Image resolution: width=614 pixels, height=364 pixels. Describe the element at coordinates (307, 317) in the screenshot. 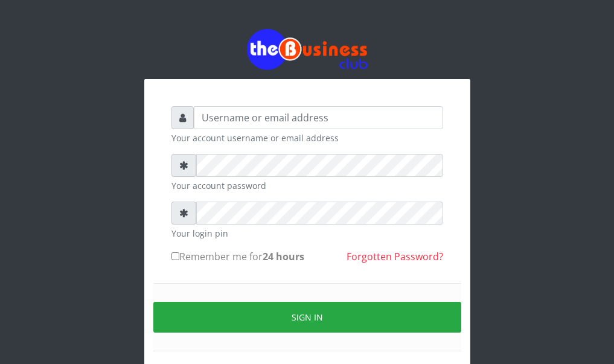

I see `button: Sign in` at that location.